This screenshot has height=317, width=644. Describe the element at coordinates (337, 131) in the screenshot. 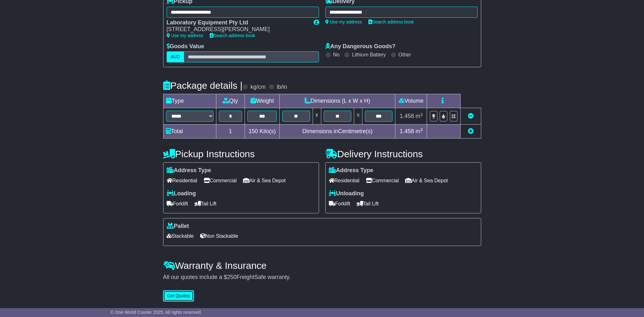

I see `td: Dimensions in Centimetre(s)` at that location.